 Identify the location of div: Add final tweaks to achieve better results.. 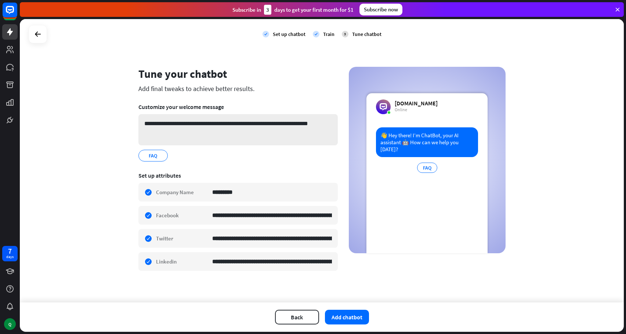
(238, 88).